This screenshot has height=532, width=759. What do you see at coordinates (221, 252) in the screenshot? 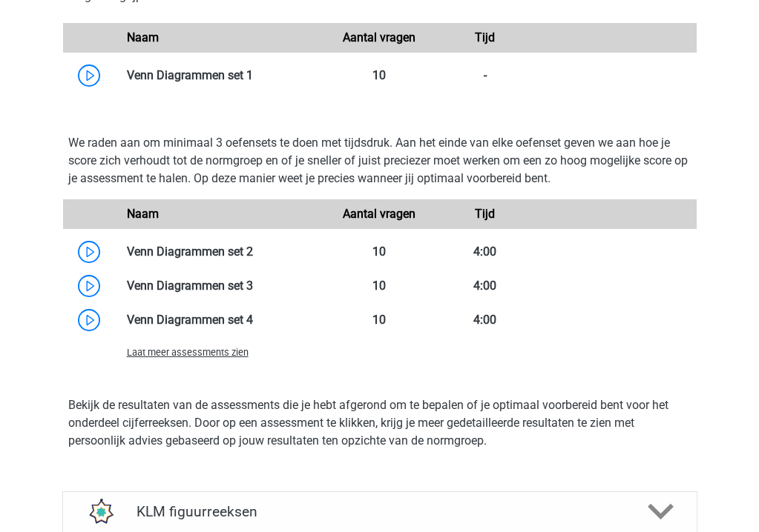
I see `div: Venn Diagrammen set 2` at bounding box center [221, 252].